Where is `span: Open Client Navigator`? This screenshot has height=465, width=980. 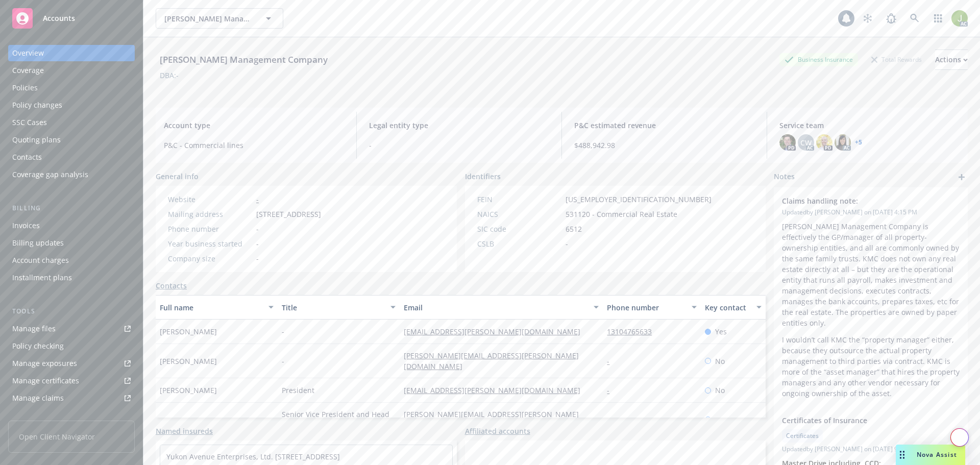 span: Open Client Navigator is located at coordinates (71, 436).